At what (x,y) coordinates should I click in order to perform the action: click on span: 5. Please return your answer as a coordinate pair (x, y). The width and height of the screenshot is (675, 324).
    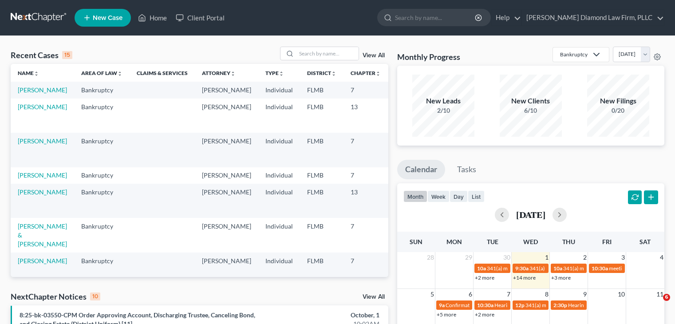
    Looking at the image, I should click on (433, 294).